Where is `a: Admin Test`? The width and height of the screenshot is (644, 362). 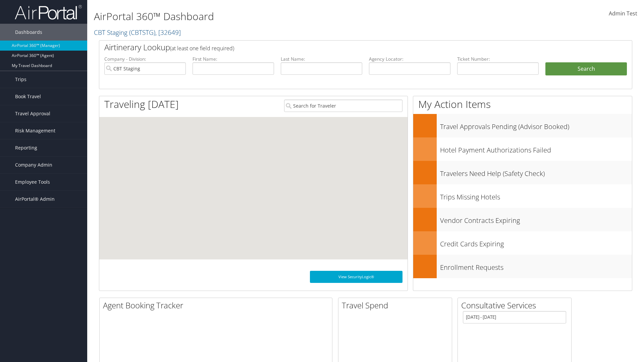 a: Admin Test is located at coordinates (622, 14).